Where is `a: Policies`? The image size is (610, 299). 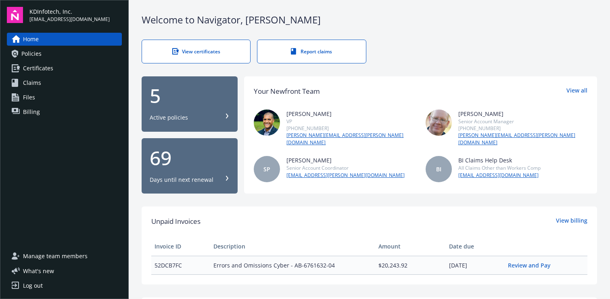
a: Policies is located at coordinates (64, 54).